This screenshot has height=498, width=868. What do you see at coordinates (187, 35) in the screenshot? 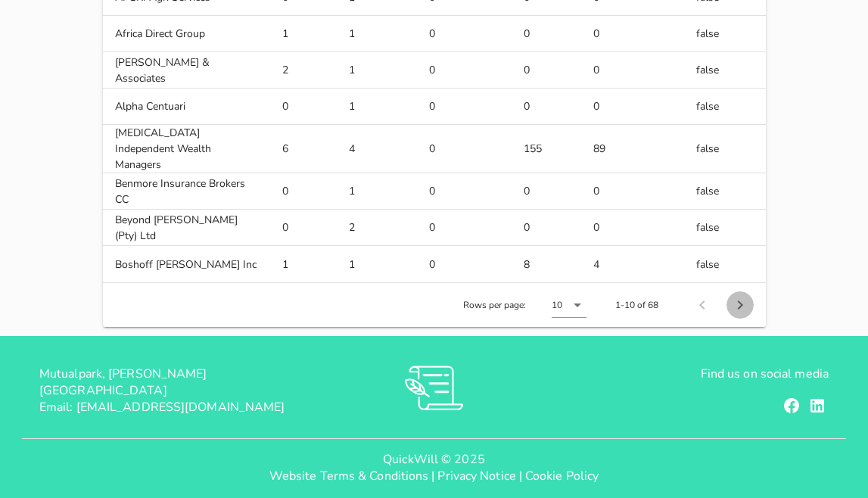
I see `td: Africa Direct Group` at bounding box center [187, 35].